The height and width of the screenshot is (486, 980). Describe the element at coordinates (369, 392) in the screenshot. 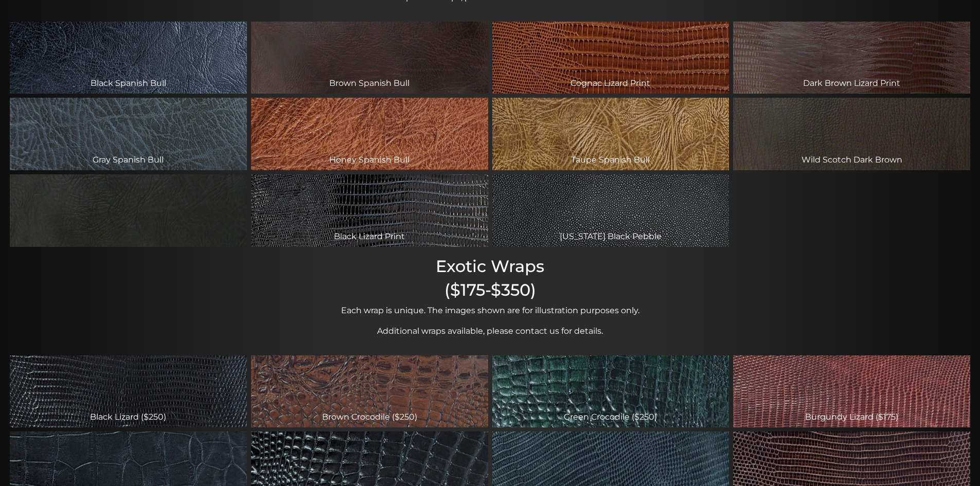

I see `div: Brown Crocodile ($250)` at that location.